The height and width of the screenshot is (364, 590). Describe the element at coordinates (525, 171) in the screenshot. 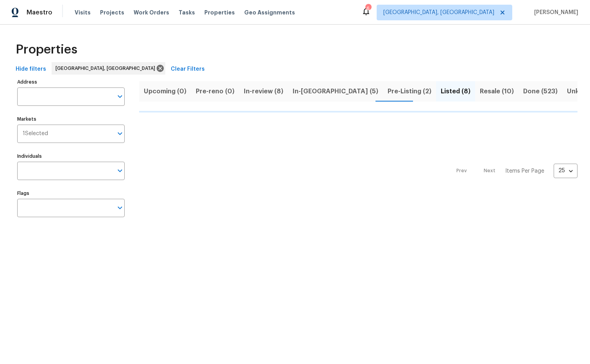

I see `p: Items Per Page` at that location.